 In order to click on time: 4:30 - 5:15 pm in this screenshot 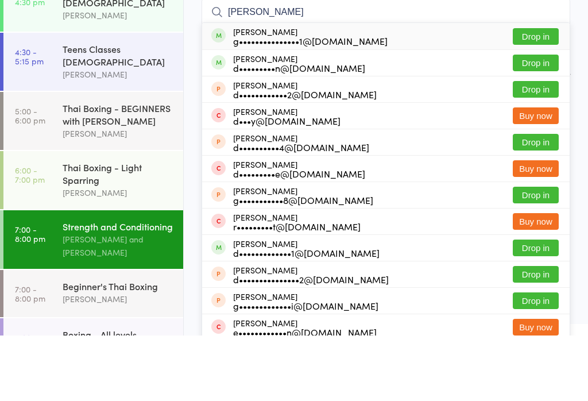, I will do `click(29, 122)`.